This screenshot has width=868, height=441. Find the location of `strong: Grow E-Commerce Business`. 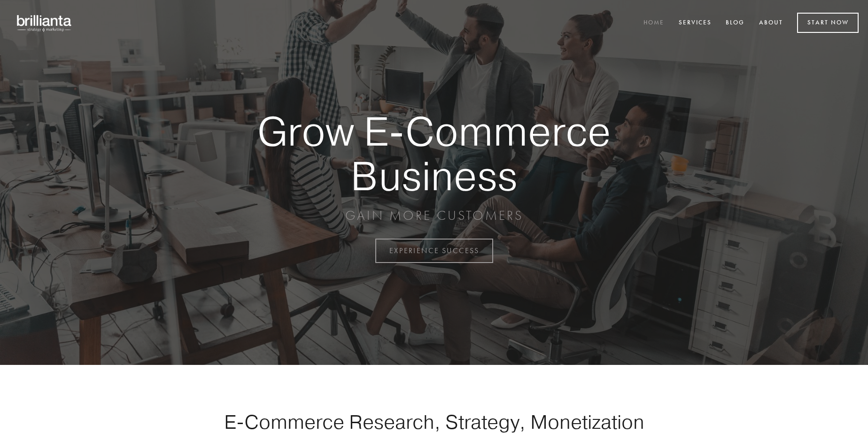

strong: Grow E-Commerce Business is located at coordinates (434, 153).